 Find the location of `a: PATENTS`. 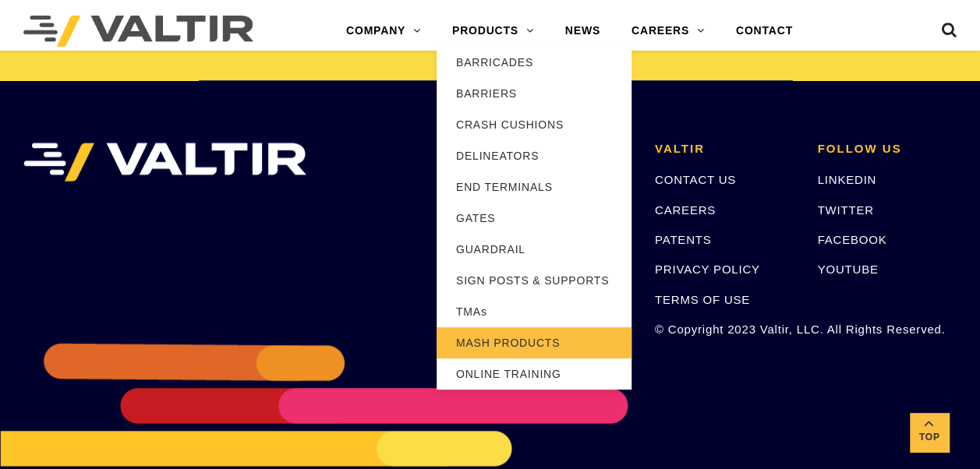

a: PATENTS is located at coordinates (682, 239).